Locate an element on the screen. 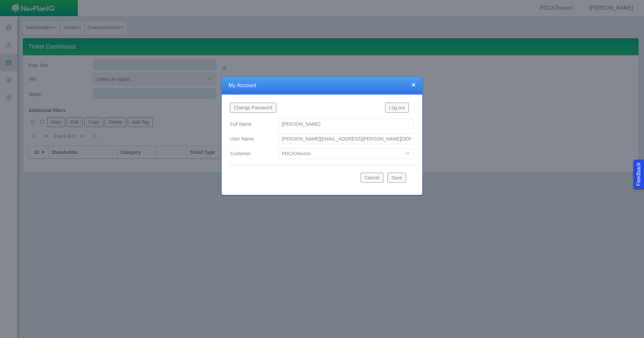 This screenshot has height=338, width=644. label: Customer is located at coordinates (249, 154).